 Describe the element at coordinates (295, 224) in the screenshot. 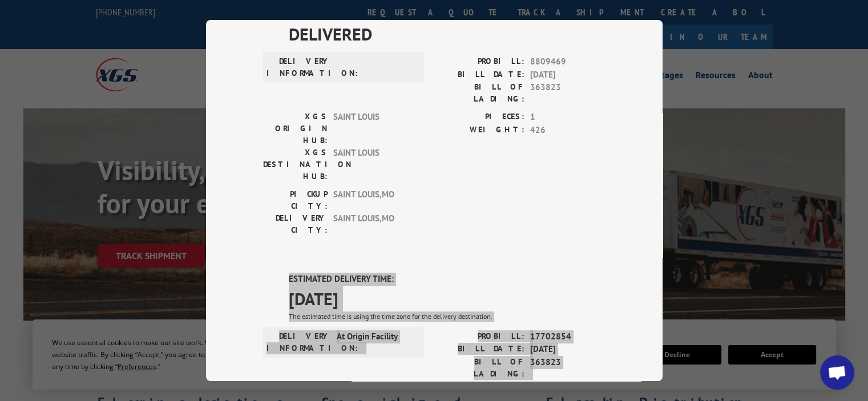

I see `label: DELIVERY CITY:` at that location.